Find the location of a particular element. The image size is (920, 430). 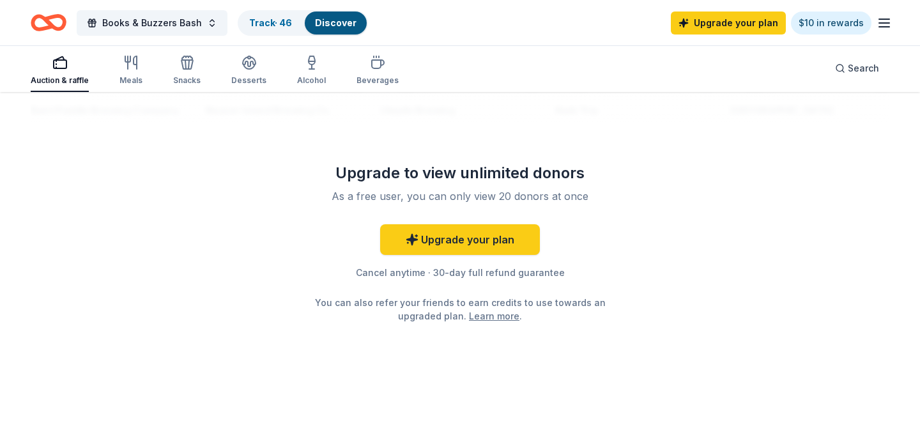

div: You can also refer your friends to earn credits to use towards an upgraded plan. . is located at coordinates (460, 309).